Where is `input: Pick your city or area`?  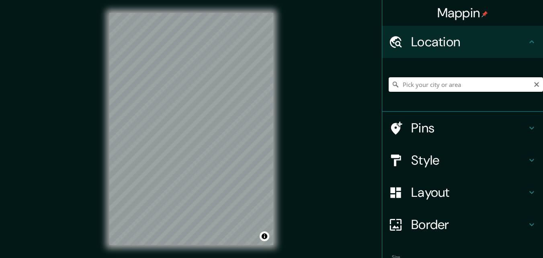 input: Pick your city or area is located at coordinates (466, 84).